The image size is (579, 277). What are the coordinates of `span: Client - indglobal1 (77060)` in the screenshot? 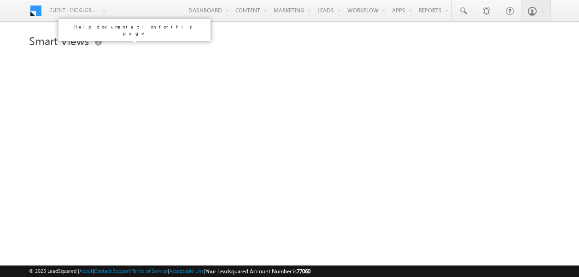 It's located at (73, 10).